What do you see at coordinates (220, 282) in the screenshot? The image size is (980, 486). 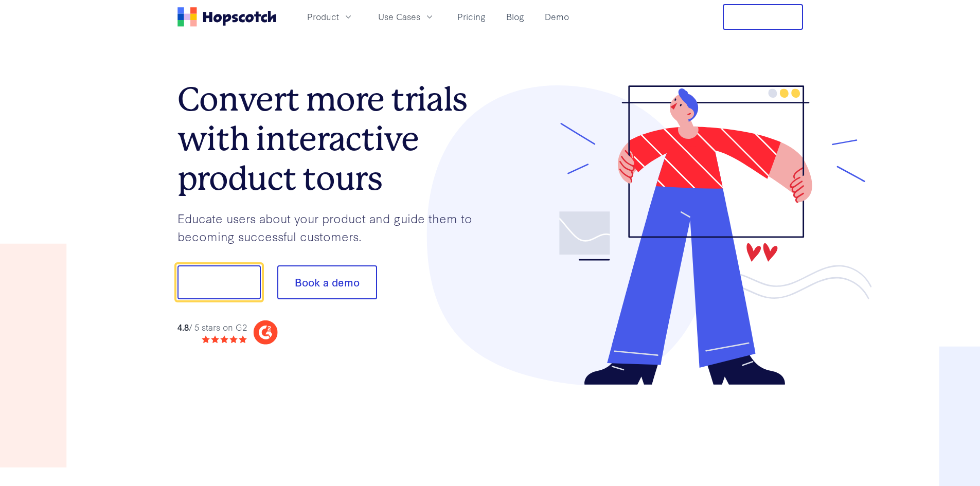 I see `button: Show me!` at bounding box center [220, 282].